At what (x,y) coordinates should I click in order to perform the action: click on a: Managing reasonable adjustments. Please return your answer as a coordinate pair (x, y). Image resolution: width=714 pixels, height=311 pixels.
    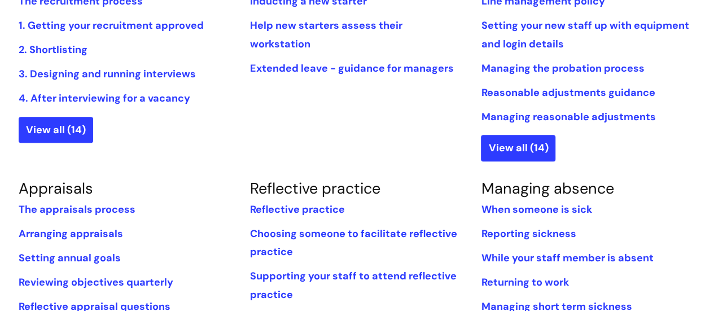
    Looking at the image, I should click on (568, 117).